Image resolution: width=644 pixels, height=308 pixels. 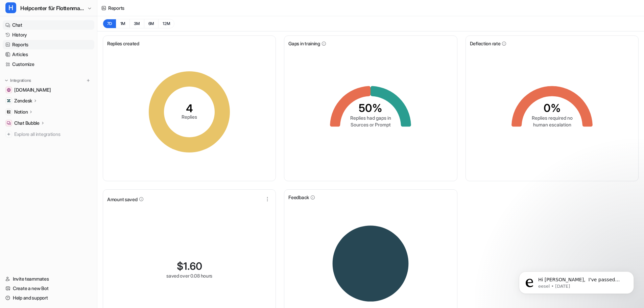 What do you see at coordinates (552, 117) in the screenshot?
I see `tspan: Replies required no` at bounding box center [552, 117].